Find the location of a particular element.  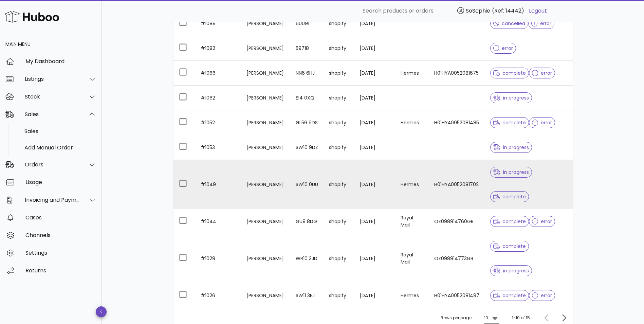

td: SW10 9DZ is located at coordinates (307, 147).